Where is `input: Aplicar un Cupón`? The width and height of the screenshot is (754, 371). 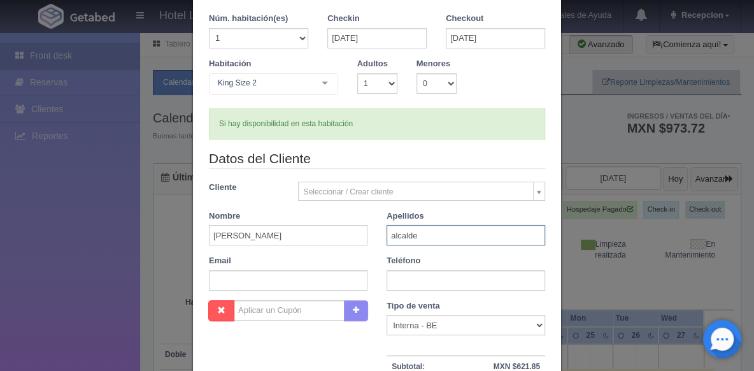
input: Aplicar un Cupón is located at coordinates (289, 310).